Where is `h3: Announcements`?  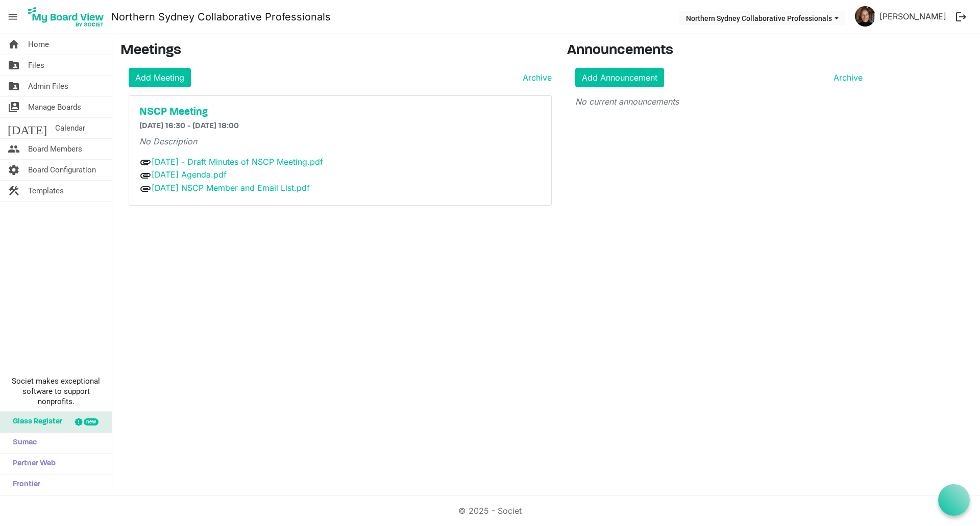 h3: Announcements is located at coordinates (719, 51).